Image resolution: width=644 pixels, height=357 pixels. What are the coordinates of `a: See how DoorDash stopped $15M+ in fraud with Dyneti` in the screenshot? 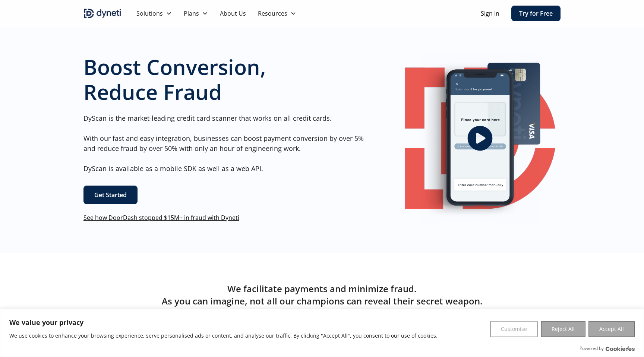 It's located at (161, 218).